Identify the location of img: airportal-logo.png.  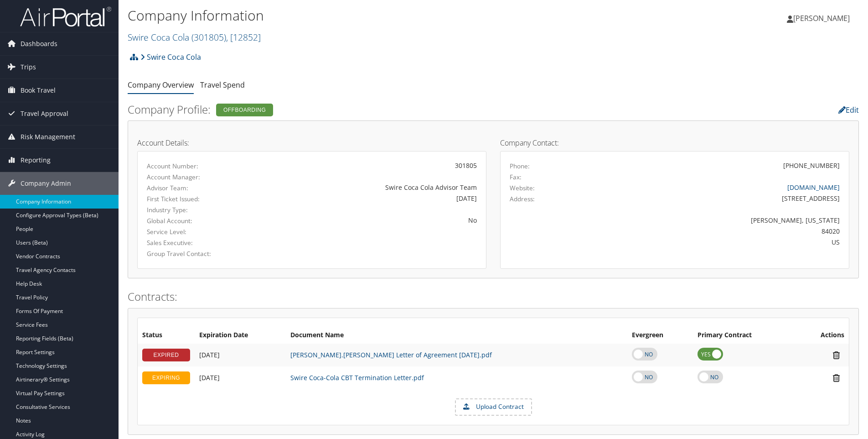
(65, 17).